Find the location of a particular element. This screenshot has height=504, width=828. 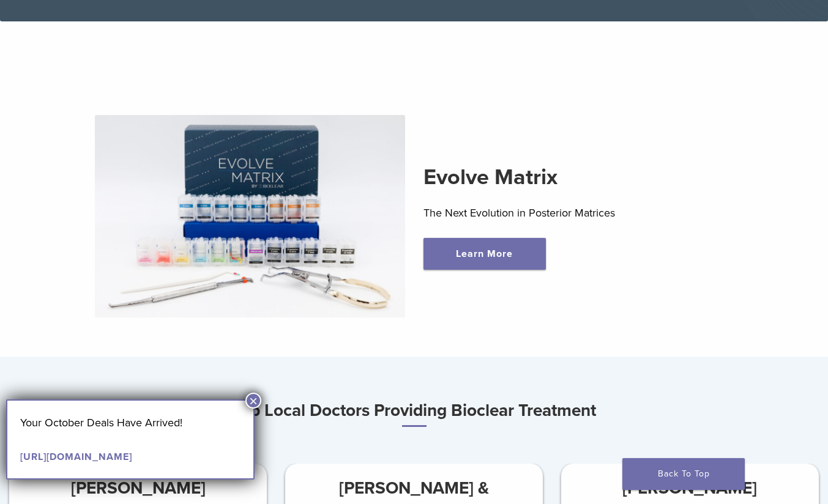

h2: Evolve Matrix is located at coordinates (579, 177).